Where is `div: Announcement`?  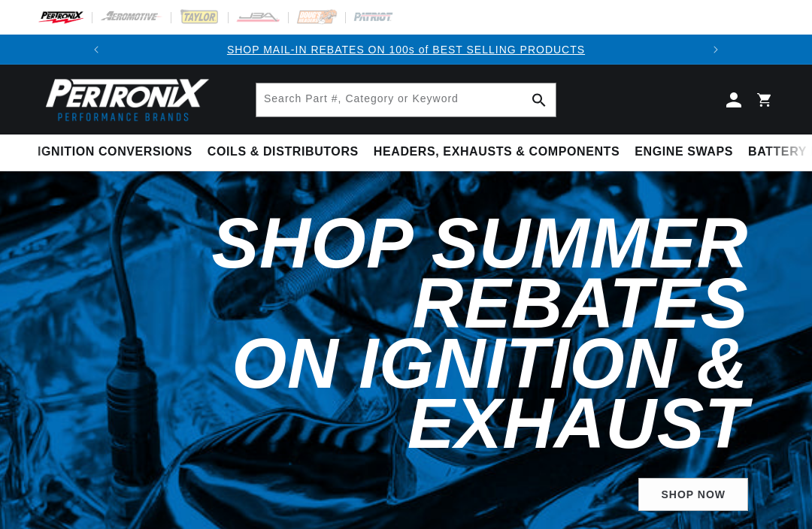
div: Announcement is located at coordinates (406, 50).